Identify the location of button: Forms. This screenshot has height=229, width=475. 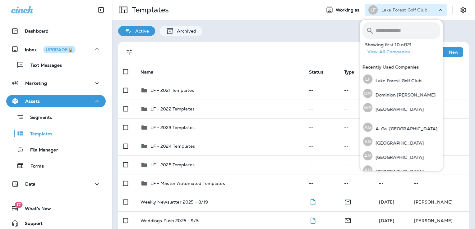
(56, 166).